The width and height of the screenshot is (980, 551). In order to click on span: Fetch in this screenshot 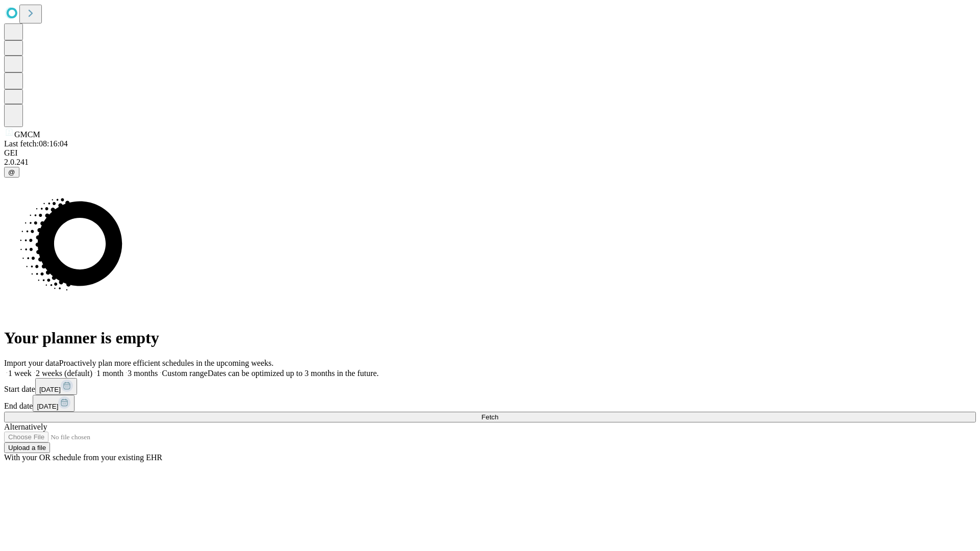, I will do `click(490, 417)`.